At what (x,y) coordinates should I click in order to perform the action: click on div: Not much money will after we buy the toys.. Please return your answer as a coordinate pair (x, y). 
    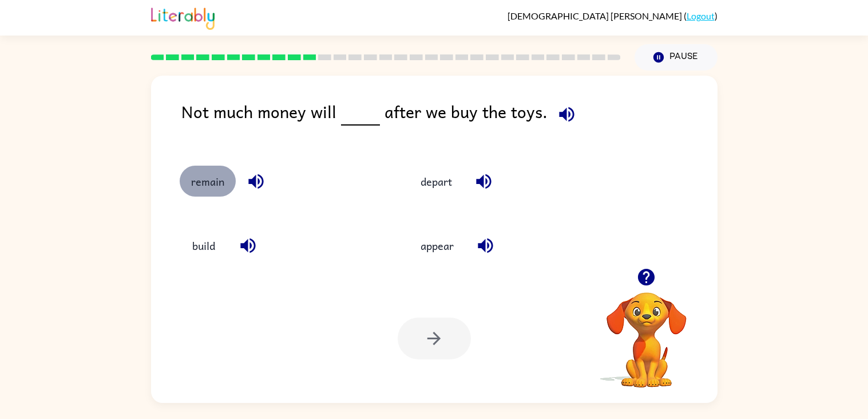
    Looking at the image, I should click on (449, 121).